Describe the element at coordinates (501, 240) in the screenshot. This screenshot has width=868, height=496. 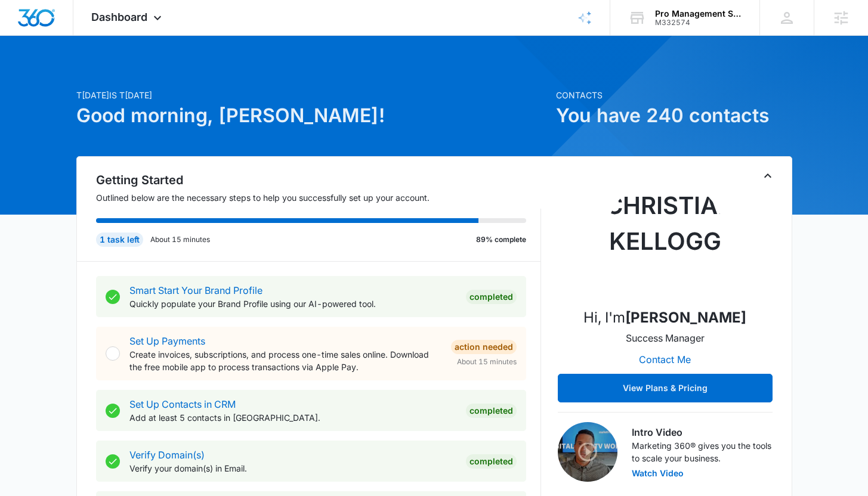
I see `p: 89% complete` at that location.